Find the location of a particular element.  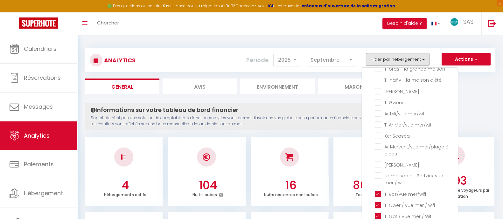

label: Période is located at coordinates (257, 60).